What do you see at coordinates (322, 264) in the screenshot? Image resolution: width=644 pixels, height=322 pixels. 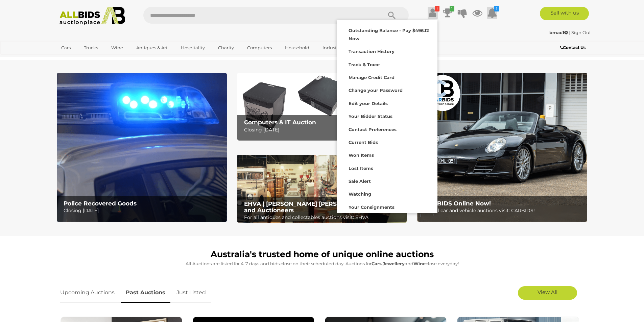 I see `p: All Auctions are listed for 4-7 days and bids close on their scheduled day. Auctions for , and cl...` at bounding box center [322, 264].